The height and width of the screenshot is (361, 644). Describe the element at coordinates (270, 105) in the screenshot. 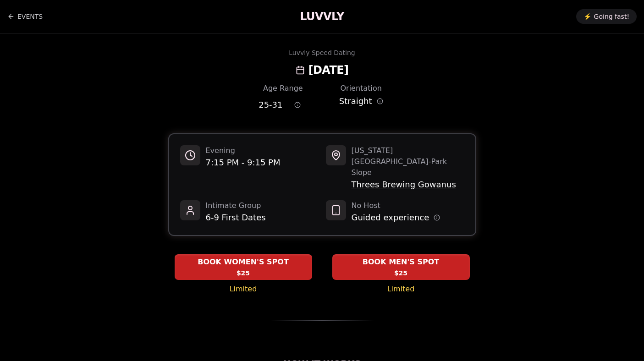

I see `span: 25 - 31` at that location.